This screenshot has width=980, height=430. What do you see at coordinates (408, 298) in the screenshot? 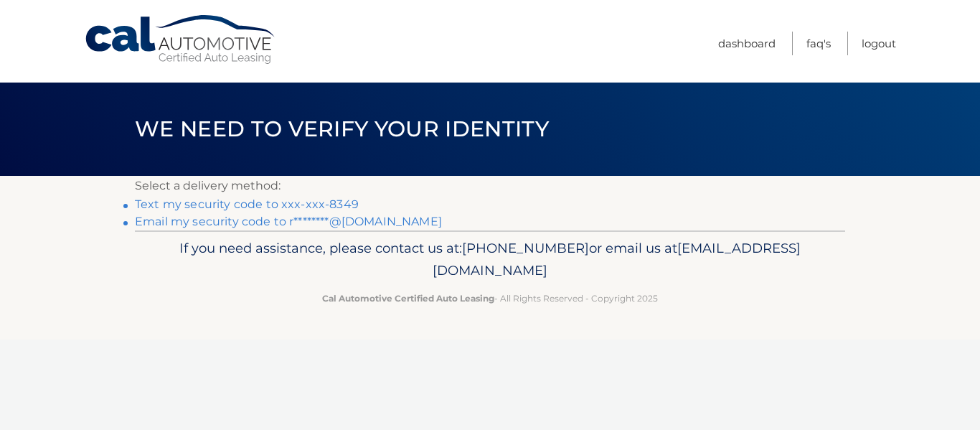
I see `strong: Cal Automotive Certified Auto Leasing` at bounding box center [408, 298].